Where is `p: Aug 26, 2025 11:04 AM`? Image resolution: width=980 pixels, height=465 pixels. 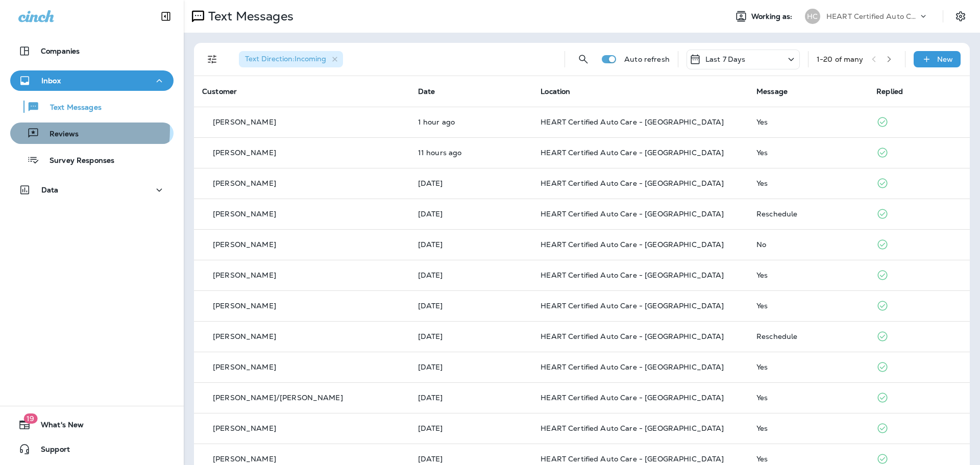
p: Aug 26, 2025 11:04 AM is located at coordinates (471, 428).